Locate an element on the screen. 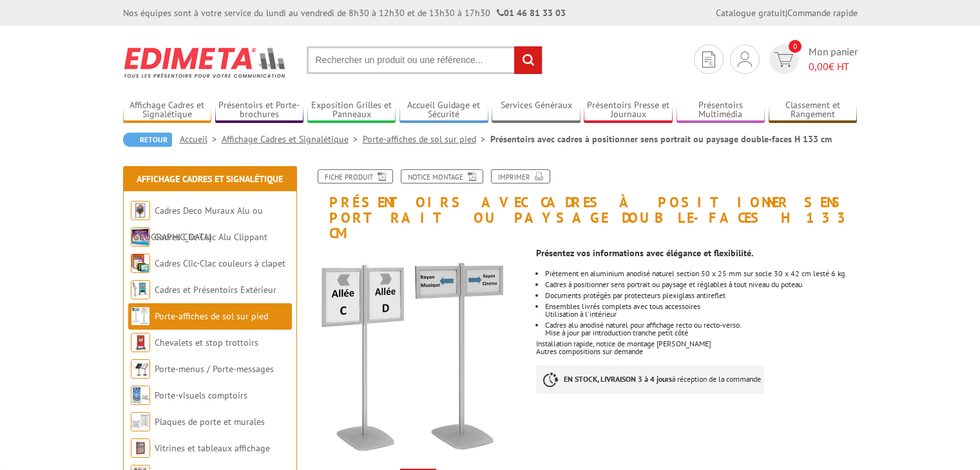  img: Vitrines et tableaux affichage is located at coordinates (140, 448).